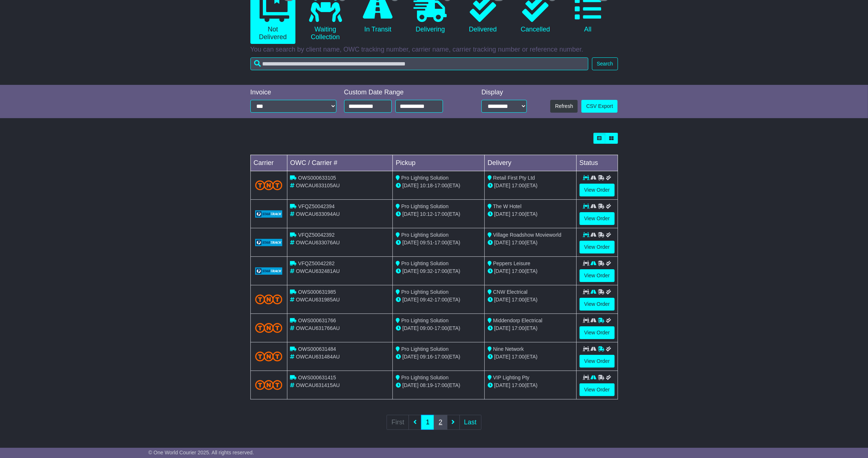  I want to click on span: Retail First Pty Ltd, so click(514, 178).